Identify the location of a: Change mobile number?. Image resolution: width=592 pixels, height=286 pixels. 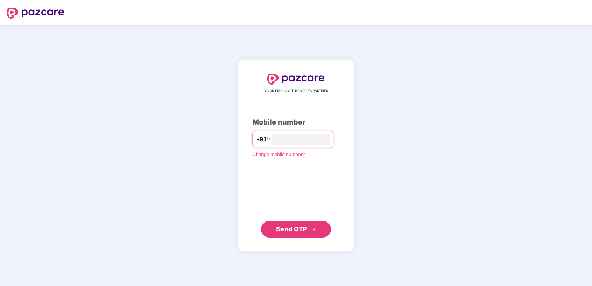
(279, 154).